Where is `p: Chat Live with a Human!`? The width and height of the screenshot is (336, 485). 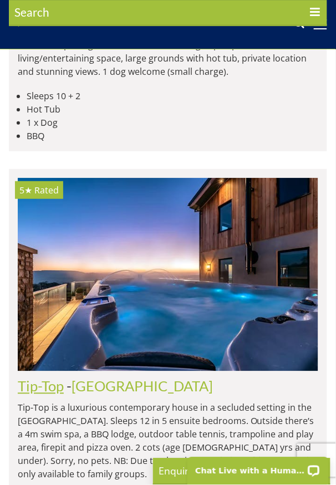 p: Chat Live with a Human! is located at coordinates (70, 21).